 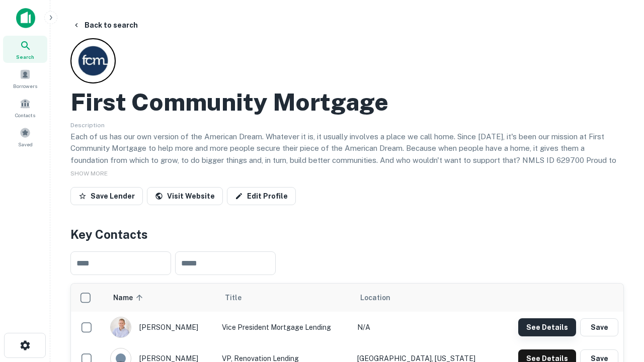 I want to click on span: Borrowers, so click(x=25, y=86).